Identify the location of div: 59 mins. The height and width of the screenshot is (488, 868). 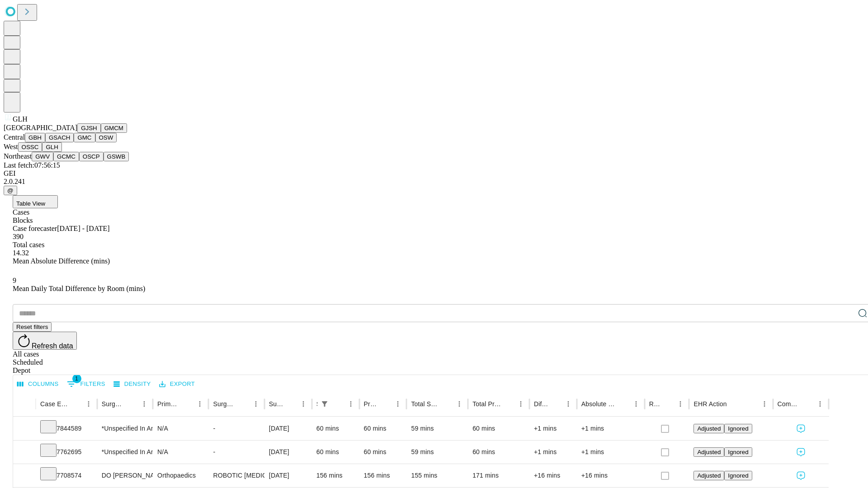
(438, 452).